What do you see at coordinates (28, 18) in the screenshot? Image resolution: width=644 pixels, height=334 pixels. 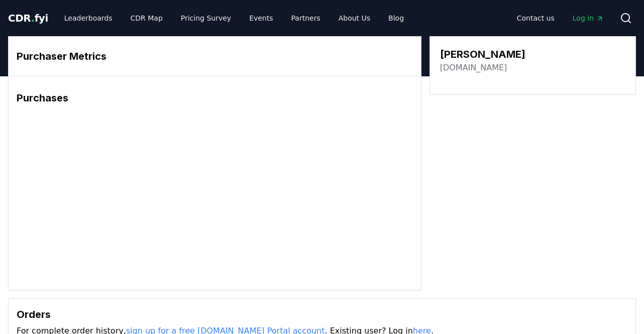 I see `span: CDR fyi` at bounding box center [28, 18].